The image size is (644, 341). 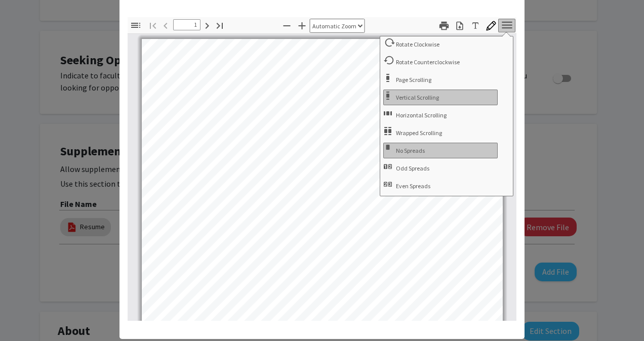 What do you see at coordinates (136, 25) in the screenshot?
I see `button: Toggle Sidebar` at bounding box center [136, 25].